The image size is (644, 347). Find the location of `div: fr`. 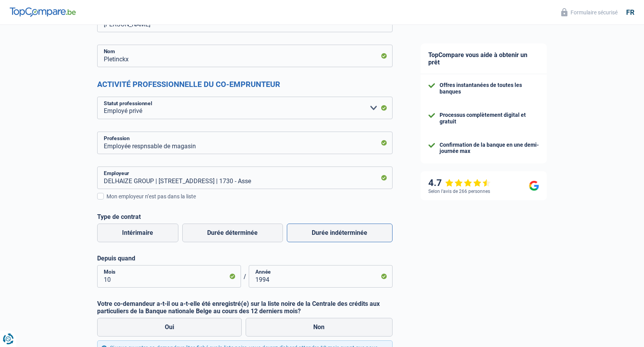

div: fr is located at coordinates (630, 13).